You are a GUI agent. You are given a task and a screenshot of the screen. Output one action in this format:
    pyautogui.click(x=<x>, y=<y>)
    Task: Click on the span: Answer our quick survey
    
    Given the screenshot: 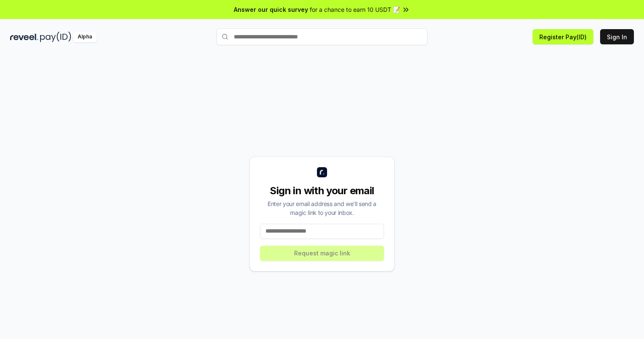 What is the action you would take?
    pyautogui.click(x=271, y=9)
    